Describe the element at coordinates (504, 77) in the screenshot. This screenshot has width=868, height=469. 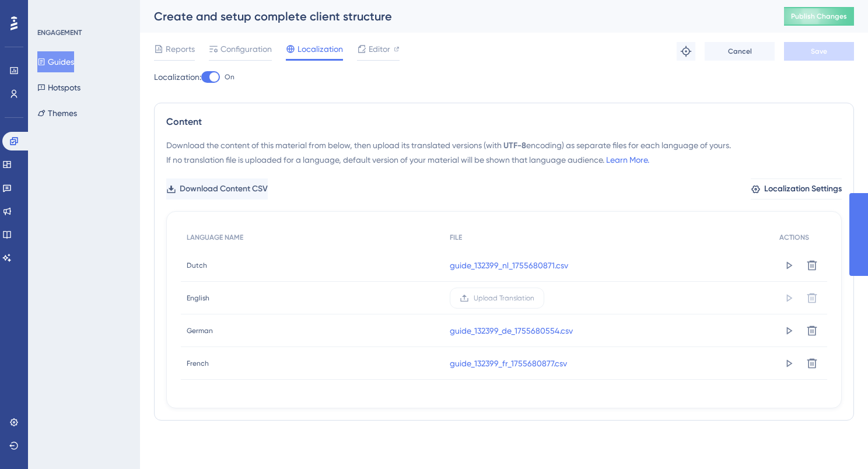
I see `div: Localization:` at that location.